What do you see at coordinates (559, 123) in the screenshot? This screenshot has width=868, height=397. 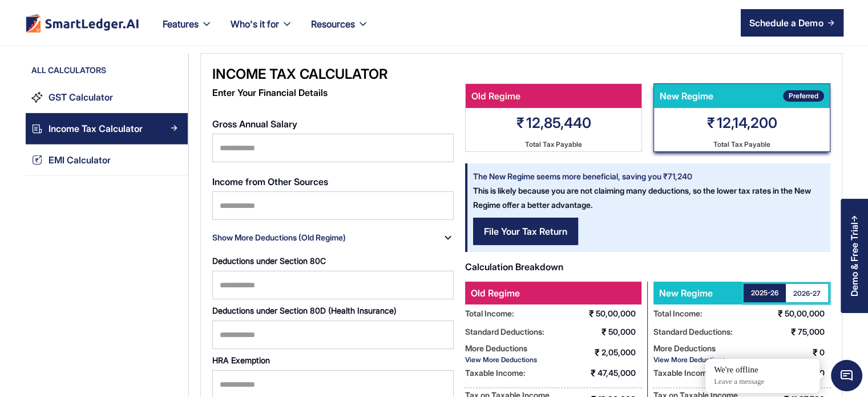 I see `div: 12,85,440` at bounding box center [559, 123].